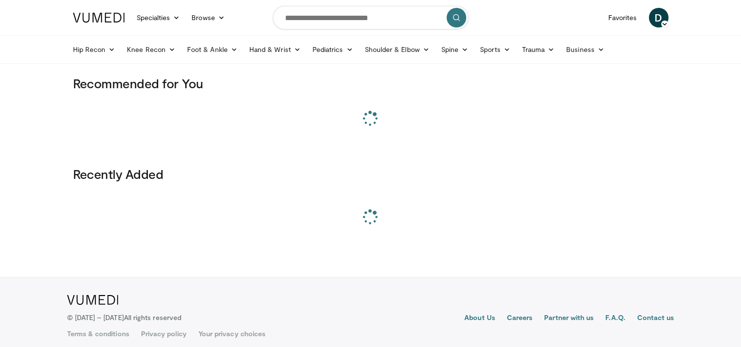 The height and width of the screenshot is (347, 741). I want to click on a: Trauma, so click(538, 49).